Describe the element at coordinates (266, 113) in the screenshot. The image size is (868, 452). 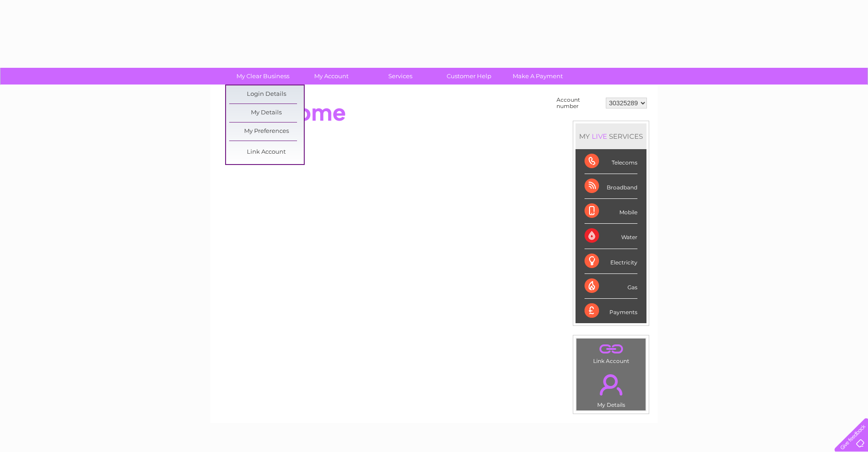
I see `a: My Details` at that location.